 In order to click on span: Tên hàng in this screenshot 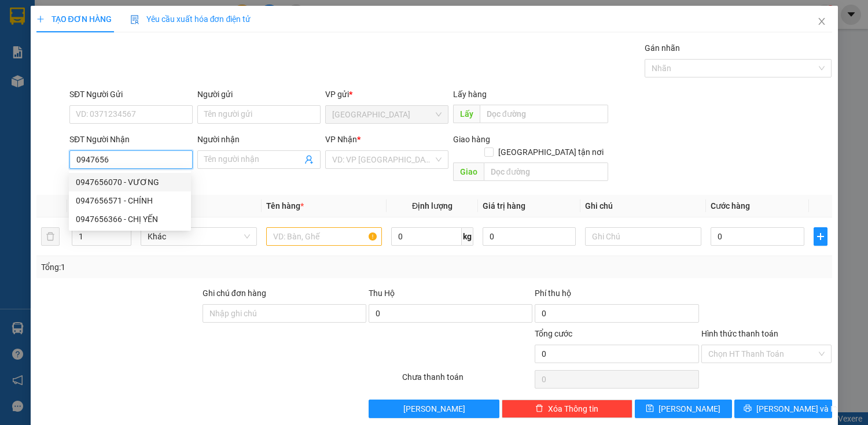, I will do `click(285, 206)`.